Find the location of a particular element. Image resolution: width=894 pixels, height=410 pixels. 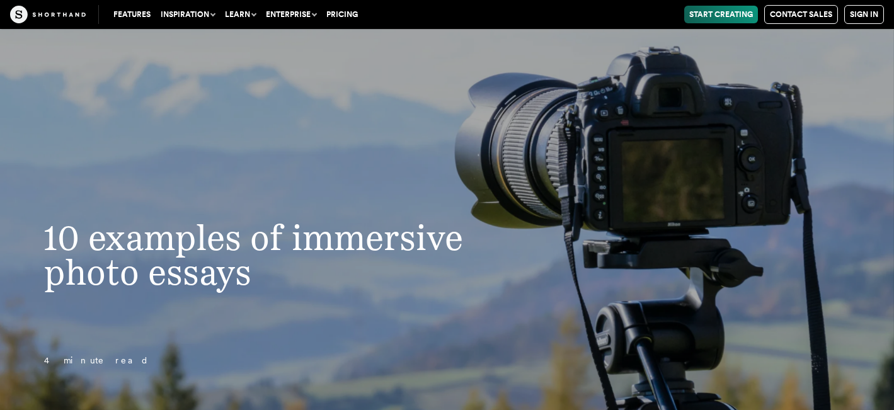

a: Sign in is located at coordinates (863, 14).